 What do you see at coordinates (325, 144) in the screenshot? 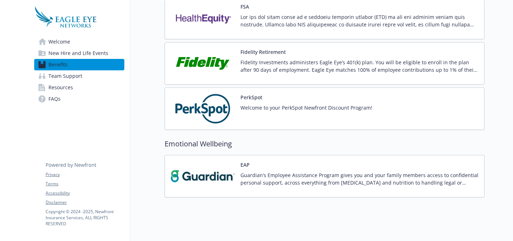
I see `h2: Emotional Wellbeing` at bounding box center [325, 144].